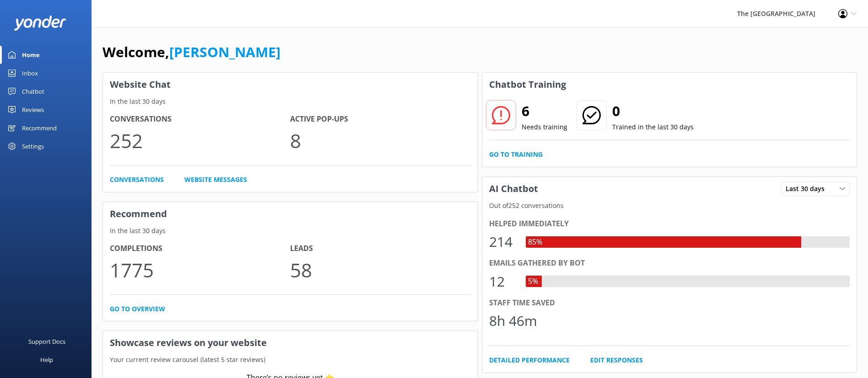 This screenshot has height=378, width=868. I want to click on p: Trained in the last 30 days, so click(652, 128).